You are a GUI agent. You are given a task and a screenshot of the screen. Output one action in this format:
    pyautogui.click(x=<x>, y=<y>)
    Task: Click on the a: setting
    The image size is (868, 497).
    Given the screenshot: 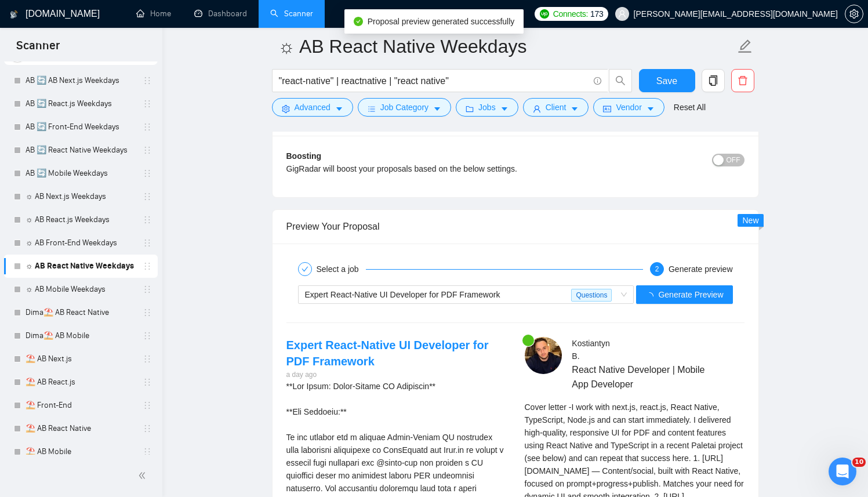 What is the action you would take?
    pyautogui.click(x=854, y=14)
    